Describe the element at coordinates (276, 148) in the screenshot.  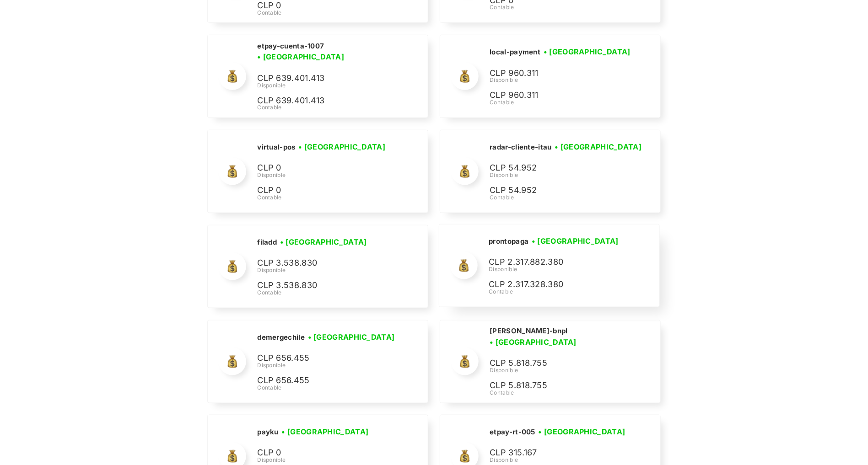
I see `h2: virtual-pos` at that location.